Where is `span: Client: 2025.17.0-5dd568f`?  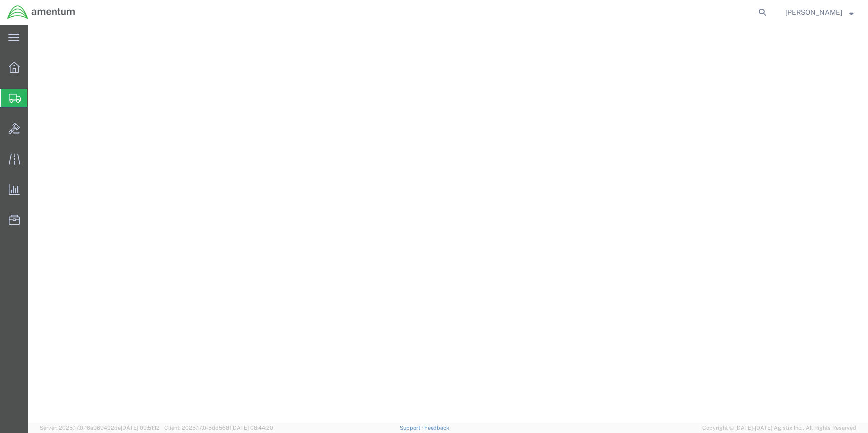
span: Client: 2025.17.0-5dd568f is located at coordinates (219, 427).